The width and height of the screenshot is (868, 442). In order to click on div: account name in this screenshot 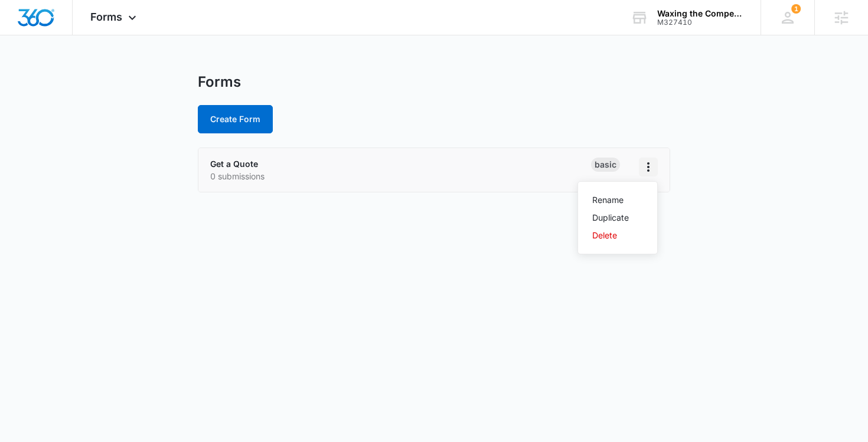, I will do `click(701, 13)`.